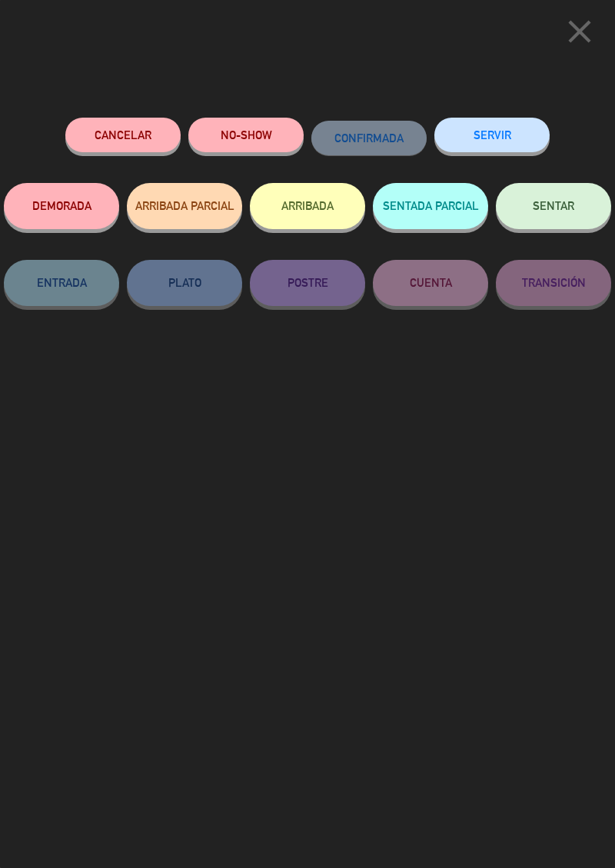  Describe the element at coordinates (308, 206) in the screenshot. I see `button: ARRIBADA` at that location.